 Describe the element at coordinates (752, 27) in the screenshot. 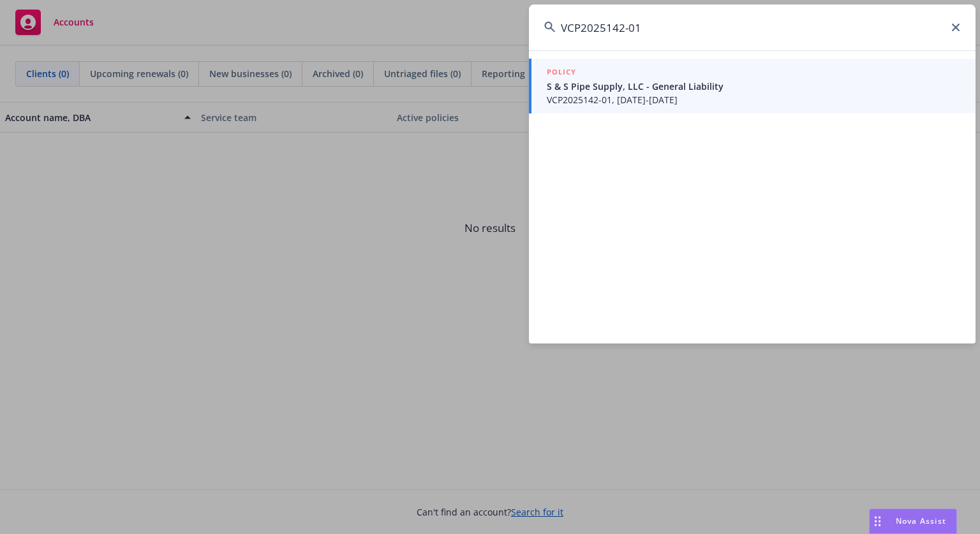

I see `input: Search...` at that location.